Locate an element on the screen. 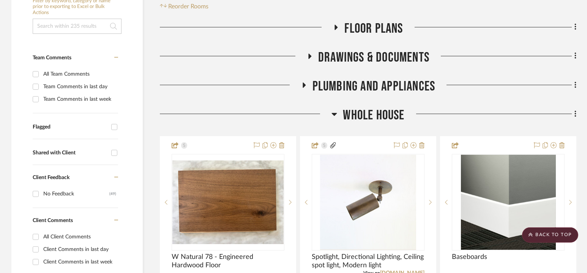  span: W Natural 78 - Engineered Hardwood Floor is located at coordinates (228, 261).